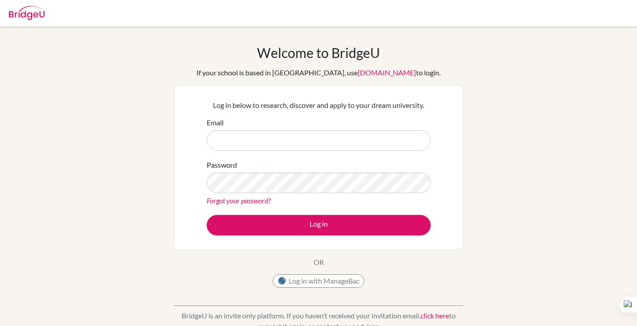  I want to click on a: click here, so click(435, 315).